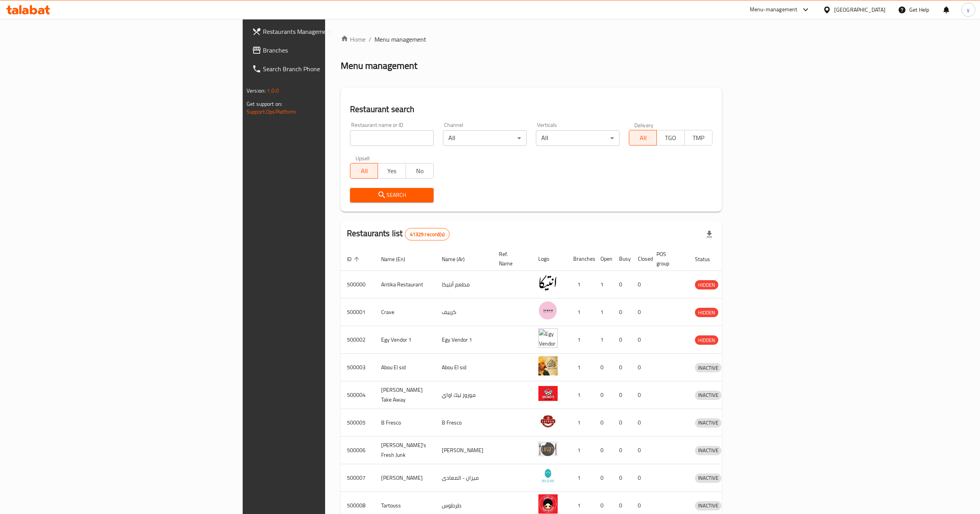 Image resolution: width=980 pixels, height=514 pixels. Describe the element at coordinates (464, 340) in the screenshot. I see `td: Egy Vendor 1` at that location.